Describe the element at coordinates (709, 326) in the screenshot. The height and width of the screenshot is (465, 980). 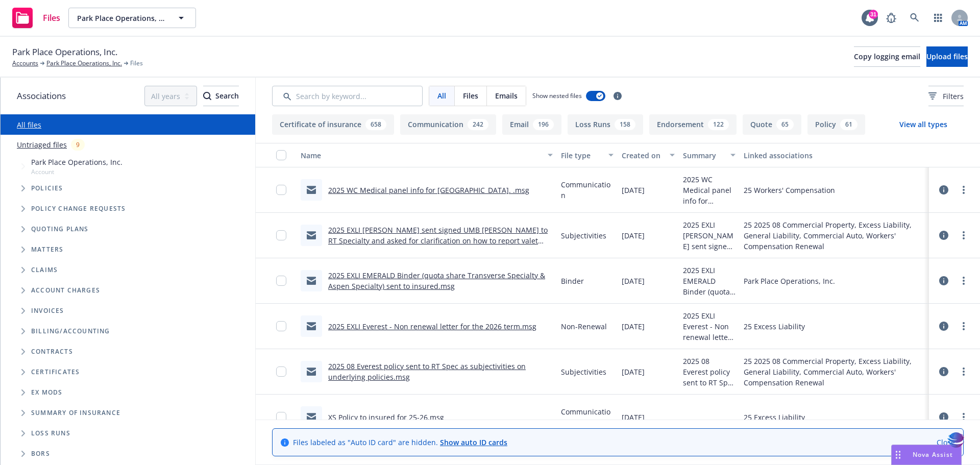
I see `span: 2025 EXLI Everest - Non renewal letter for the 2026 term` at that location.